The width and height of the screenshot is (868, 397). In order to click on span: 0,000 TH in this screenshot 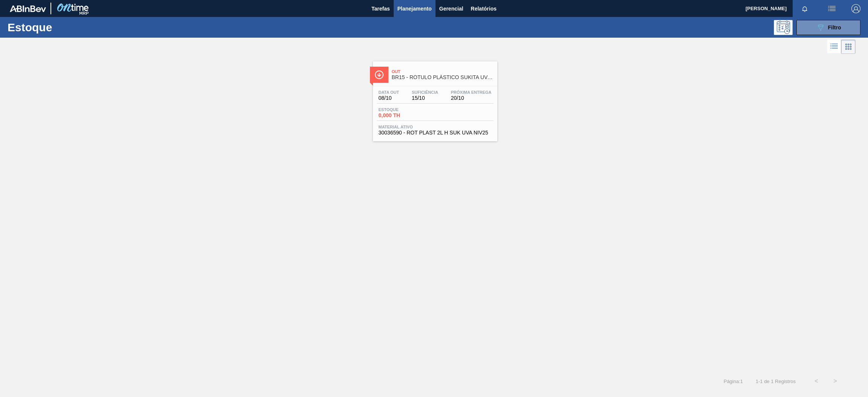, I will do `click(405, 115)`.